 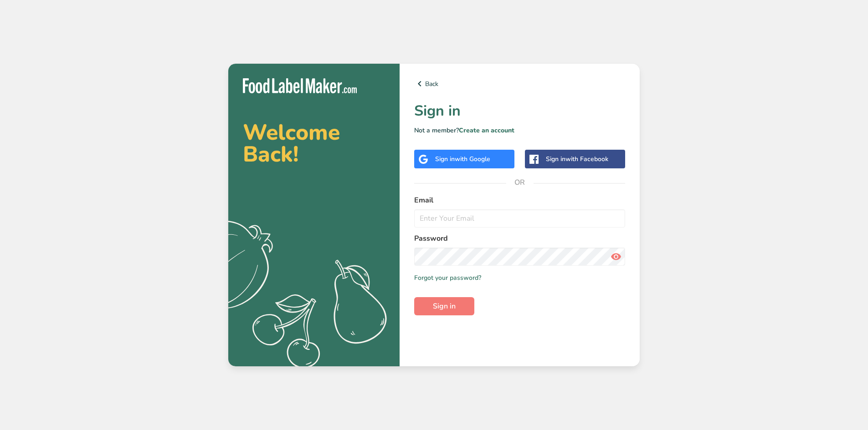 I want to click on label: Password, so click(x=519, y=238).